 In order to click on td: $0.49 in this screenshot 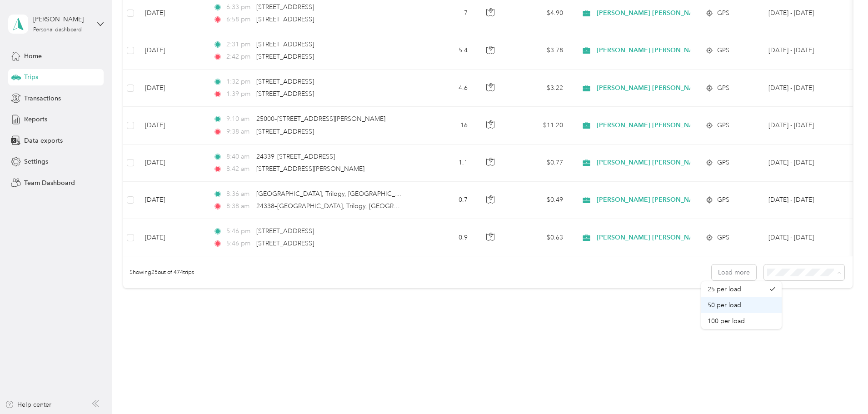, I will do `click(538, 201)`.